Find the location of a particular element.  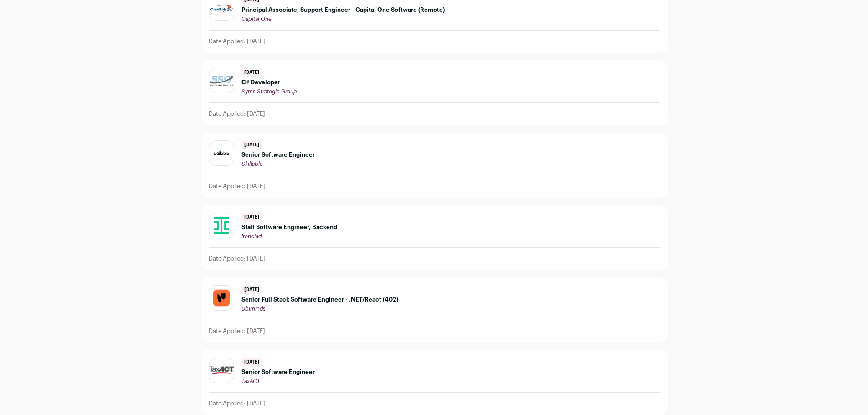

span: Senior Full Stack Software Engineer - .NET/React (402) is located at coordinates (320, 300).